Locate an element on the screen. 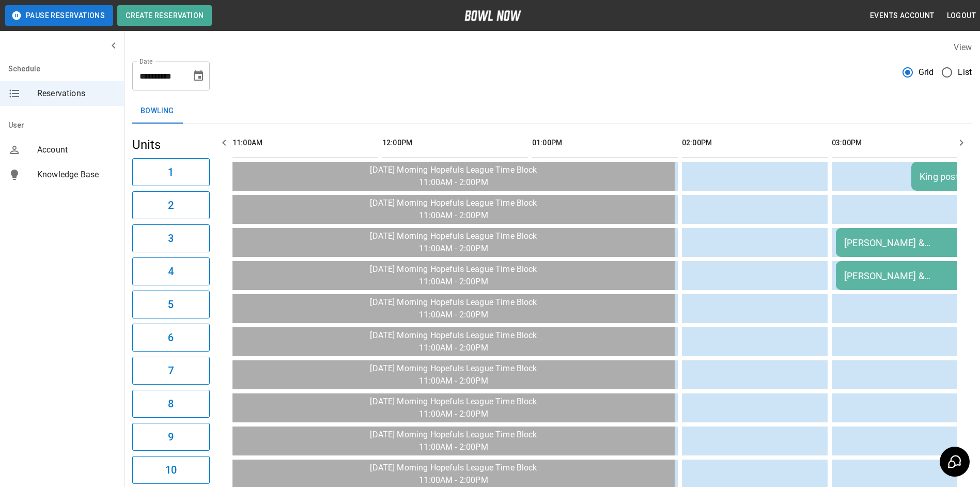 This screenshot has height=487, width=980. h6: 9 is located at coordinates (170, 436).